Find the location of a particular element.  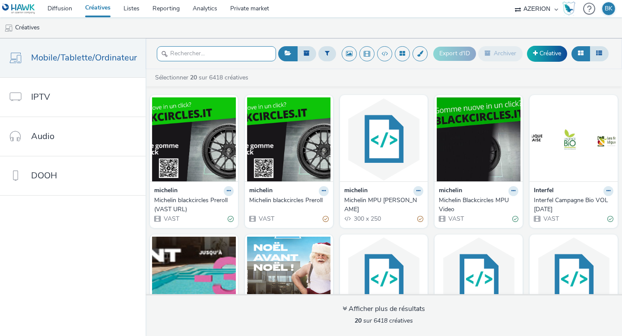

img: mobile is located at coordinates (9, 28).